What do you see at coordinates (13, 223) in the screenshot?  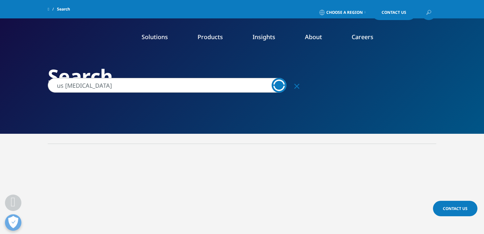 I see `button: Open Preferences` at bounding box center [13, 223].